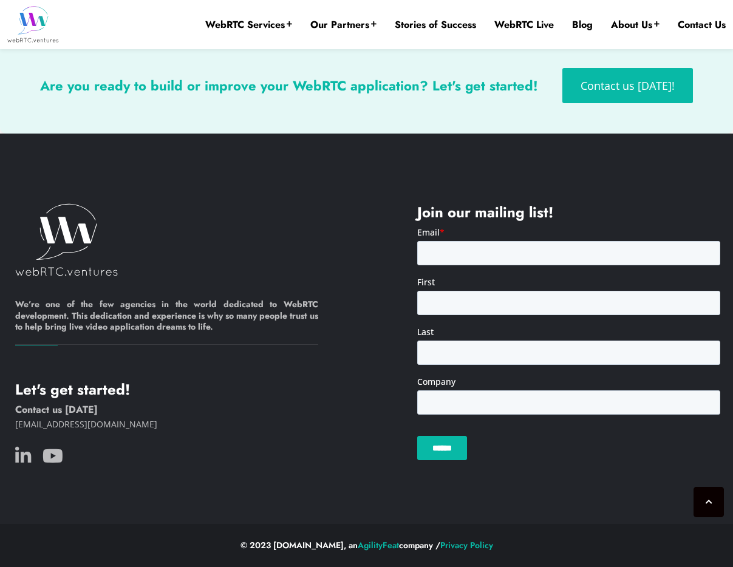  What do you see at coordinates (524, 25) in the screenshot?
I see `a: WebRTC Live` at bounding box center [524, 25].